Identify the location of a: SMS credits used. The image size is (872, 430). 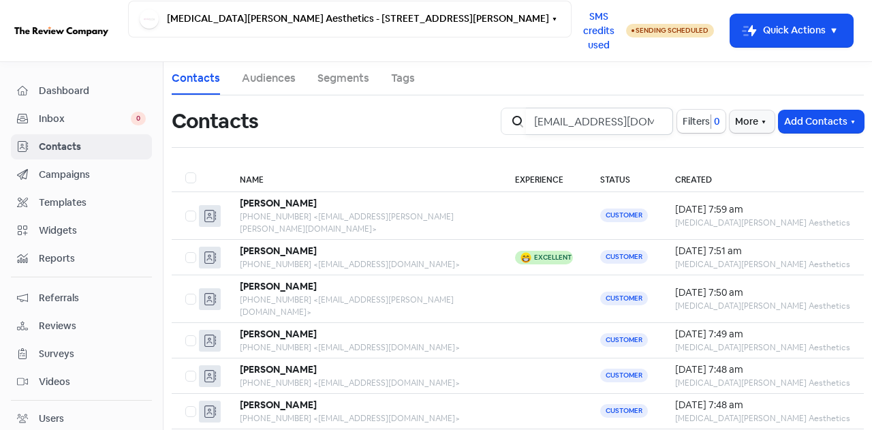
(599, 29).